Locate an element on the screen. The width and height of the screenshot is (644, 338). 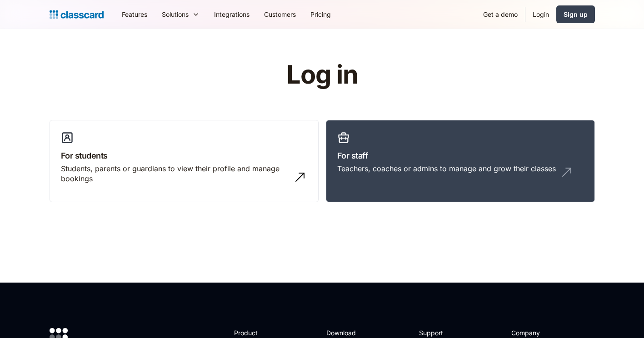
a: Sign up is located at coordinates (576, 14).